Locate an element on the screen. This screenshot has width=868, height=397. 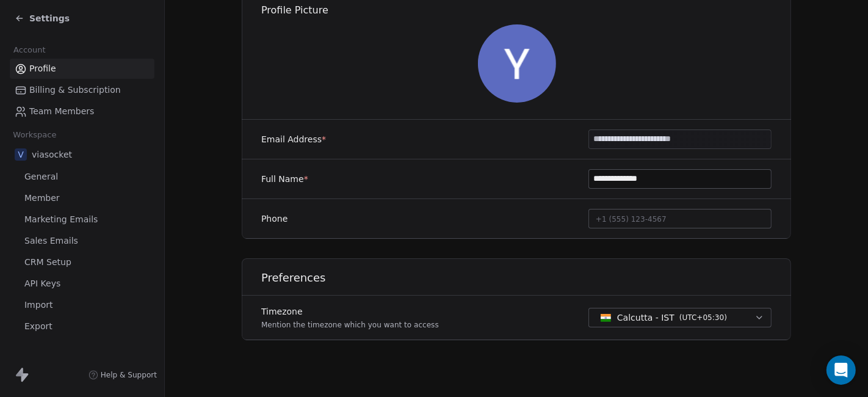
span: Billing & Subscription is located at coordinates (75, 90).